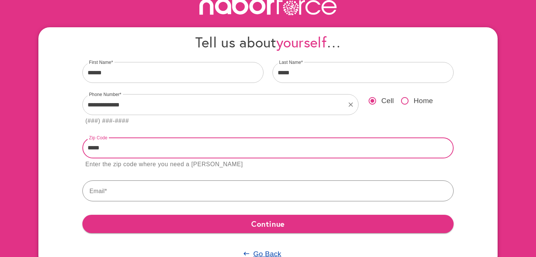 This screenshot has width=536, height=257. Describe the element at coordinates (268, 42) in the screenshot. I see `h4: Tell us about …` at that location.